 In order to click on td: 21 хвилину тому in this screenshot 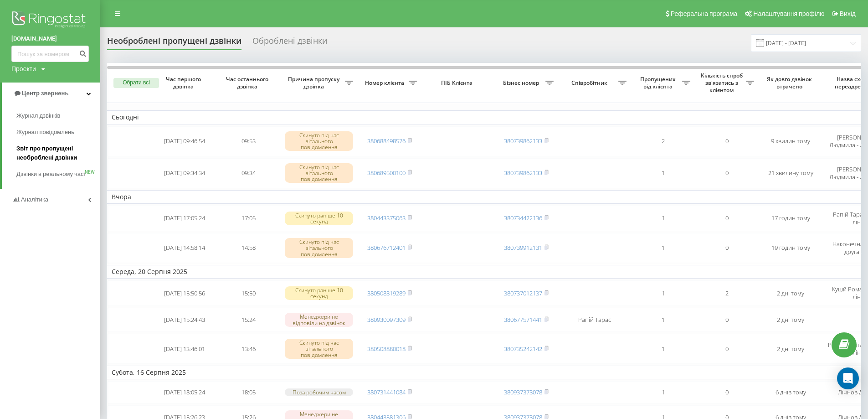, I will do `click(791, 173)`.